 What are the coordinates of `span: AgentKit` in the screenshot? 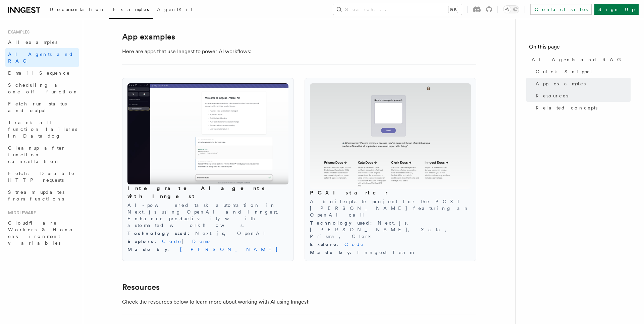 It's located at (175, 9).